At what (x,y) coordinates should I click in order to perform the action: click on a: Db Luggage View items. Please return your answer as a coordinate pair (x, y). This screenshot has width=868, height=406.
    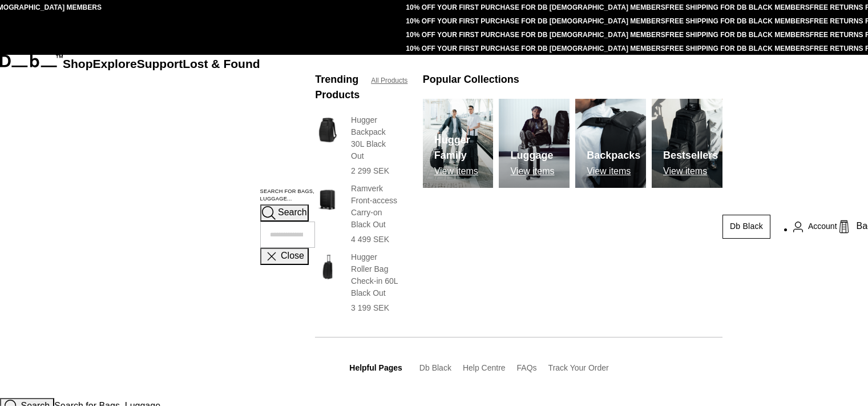
    Looking at the image, I should click on (534, 144).